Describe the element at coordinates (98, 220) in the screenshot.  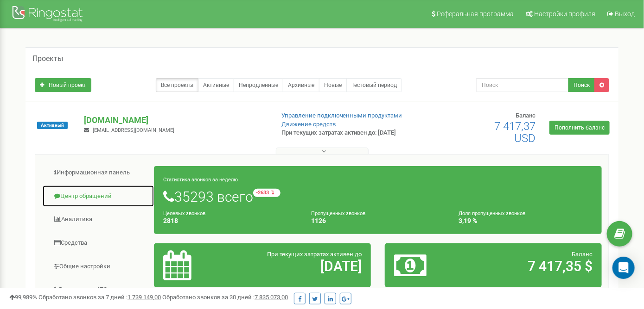
I see `a: Аналитика` at that location.